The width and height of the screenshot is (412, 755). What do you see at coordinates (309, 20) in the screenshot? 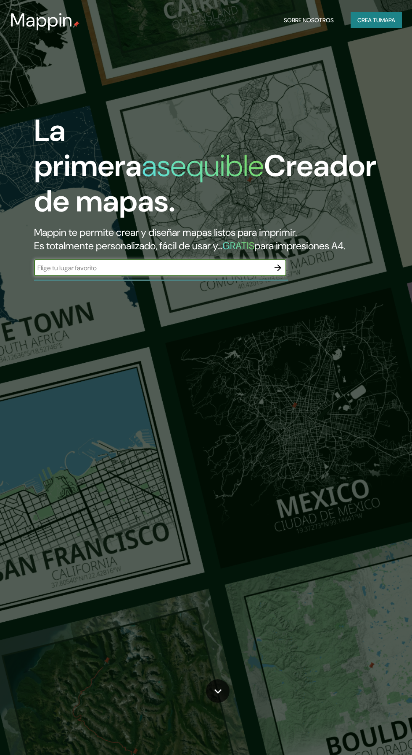
I see `button: Sobre nosotros` at bounding box center [309, 20].